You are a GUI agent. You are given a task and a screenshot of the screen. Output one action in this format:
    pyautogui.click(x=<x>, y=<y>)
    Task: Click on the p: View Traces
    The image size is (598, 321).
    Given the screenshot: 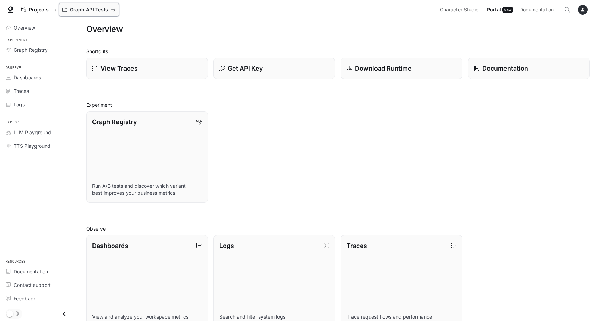 What is the action you would take?
    pyautogui.click(x=119, y=68)
    